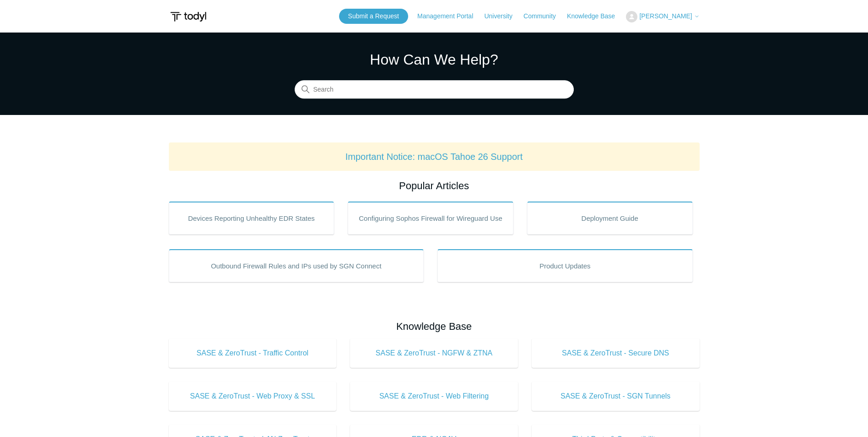  What do you see at coordinates (252, 396) in the screenshot?
I see `span: SASE & ZeroTrust - Web Proxy & SSL` at bounding box center [252, 396].